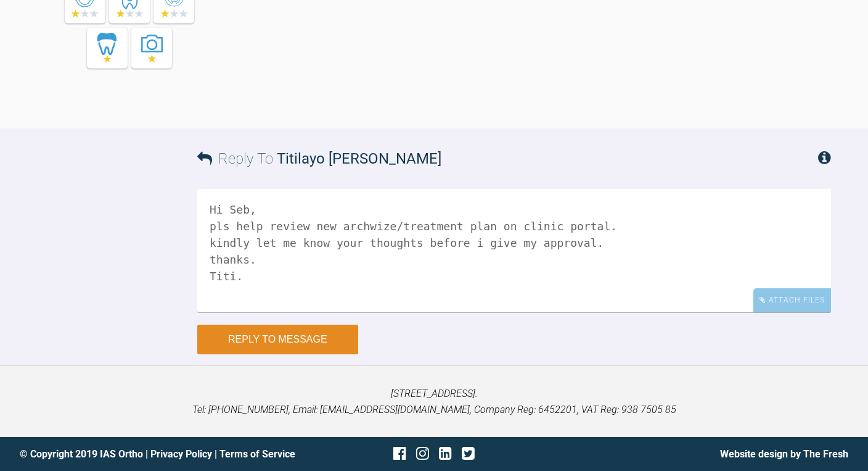  Describe the element at coordinates (792, 300) in the screenshot. I see `div: Attach Files` at that location.